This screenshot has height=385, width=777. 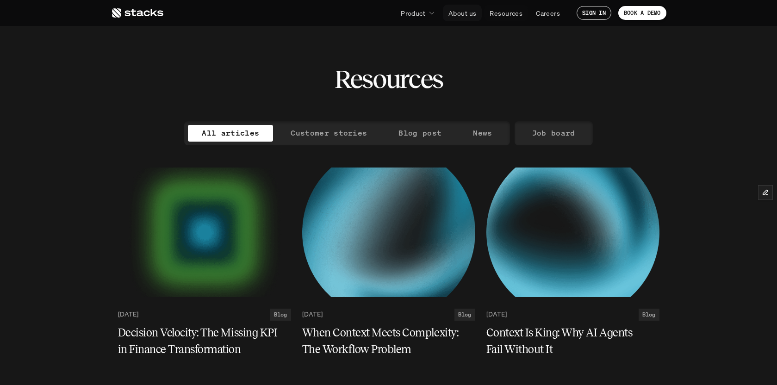 I want to click on h5: Decision Velocity: The Missing KPI in Finance Transformation, so click(x=199, y=341).